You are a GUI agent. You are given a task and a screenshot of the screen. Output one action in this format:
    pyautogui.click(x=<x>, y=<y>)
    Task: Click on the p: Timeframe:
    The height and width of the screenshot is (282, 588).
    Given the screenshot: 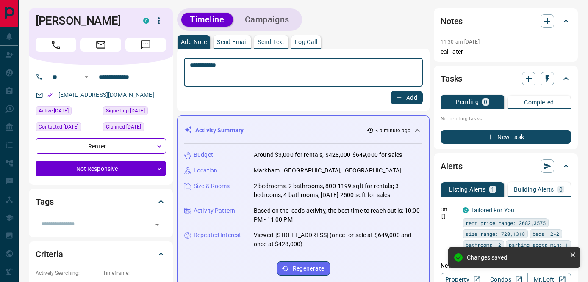 What is the action you would take?
    pyautogui.click(x=134, y=274)
    